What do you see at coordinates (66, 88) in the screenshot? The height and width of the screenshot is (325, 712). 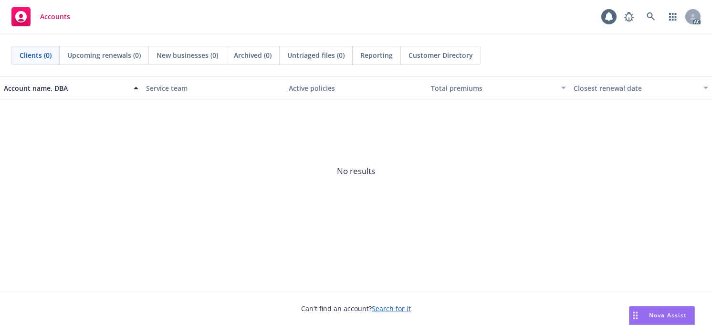 I see `div: Account name, DBA` at bounding box center [66, 88].